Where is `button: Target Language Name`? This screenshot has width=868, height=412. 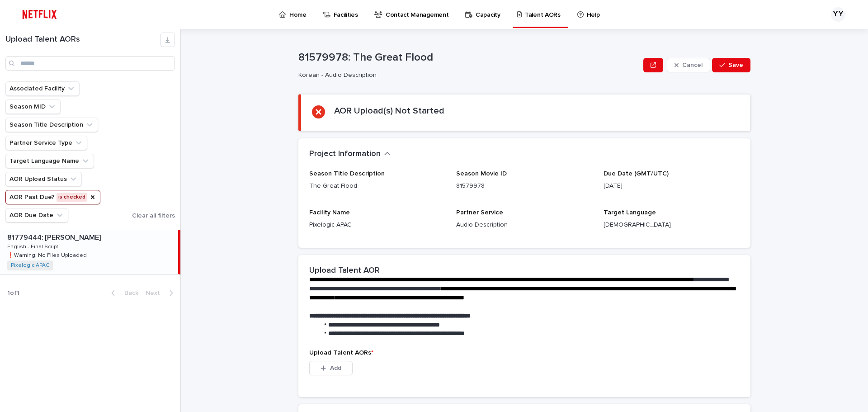
button: Target Language Name is located at coordinates (50, 161).